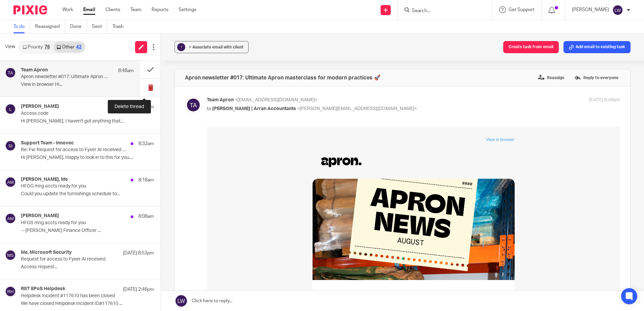 This screenshot has width=644, height=311. What do you see at coordinates (69, 47) in the screenshot?
I see `a: Other42` at bounding box center [69, 47].